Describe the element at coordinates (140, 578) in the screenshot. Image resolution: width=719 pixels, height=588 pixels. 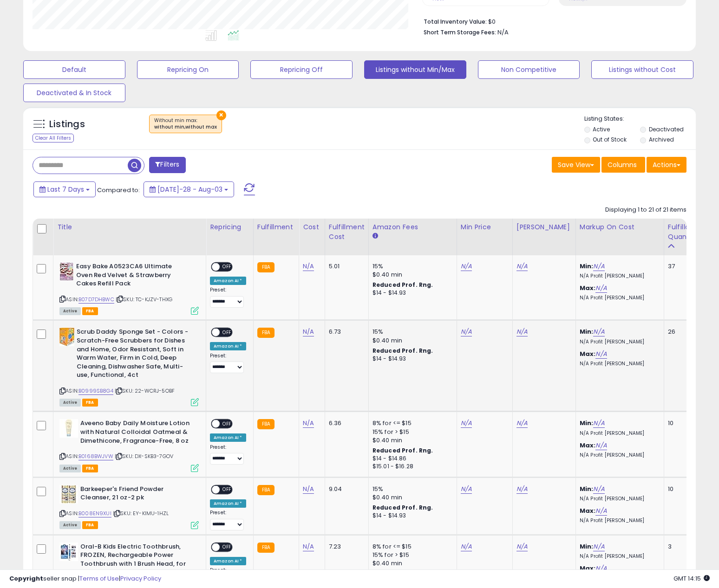
I see `a: Privacy Policy` at that location.